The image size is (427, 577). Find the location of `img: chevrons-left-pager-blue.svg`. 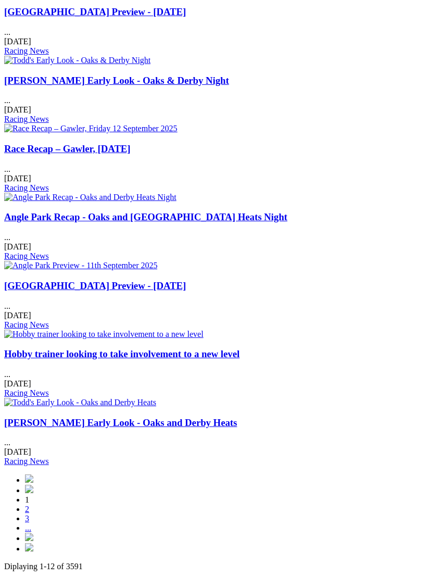

img: chevrons-left-pager-blue.svg is located at coordinates (29, 479).